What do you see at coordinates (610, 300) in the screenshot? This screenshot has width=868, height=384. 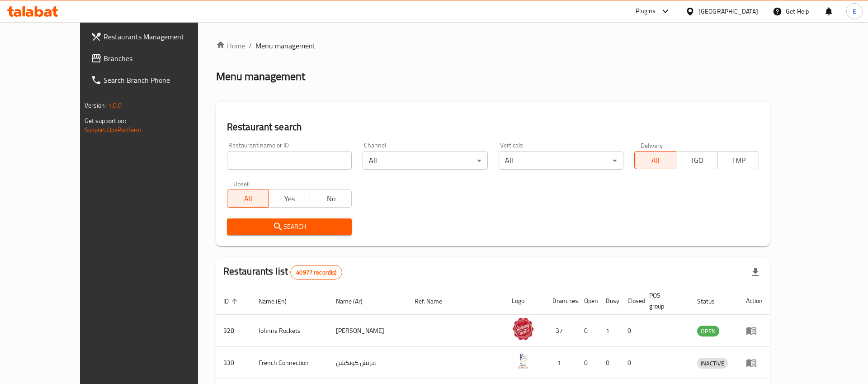 I see `th: Busy` at bounding box center [610, 300].